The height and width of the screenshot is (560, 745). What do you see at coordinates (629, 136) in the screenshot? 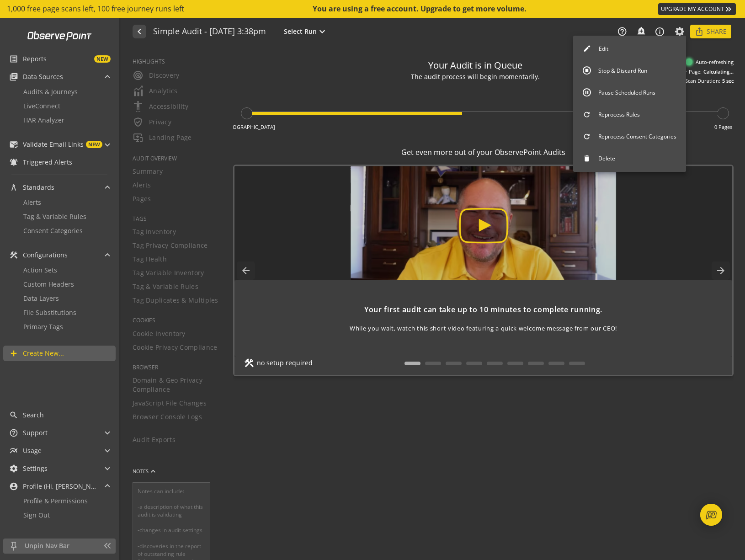
I see `button: Reprocess Consent Categories` at bounding box center [629, 136].